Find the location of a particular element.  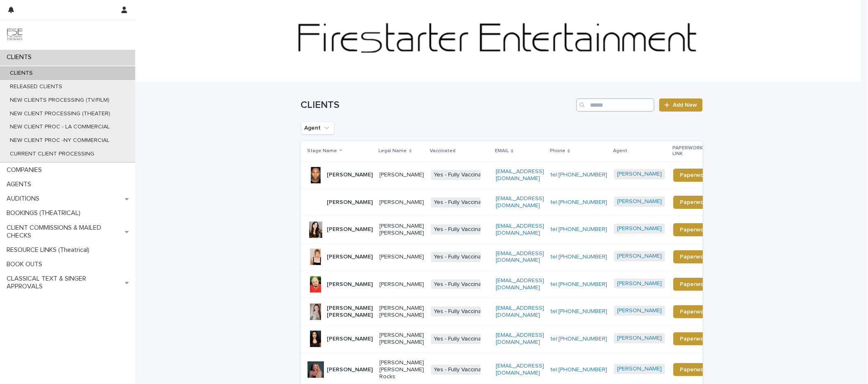

p: AGENTS is located at coordinates (21, 184).